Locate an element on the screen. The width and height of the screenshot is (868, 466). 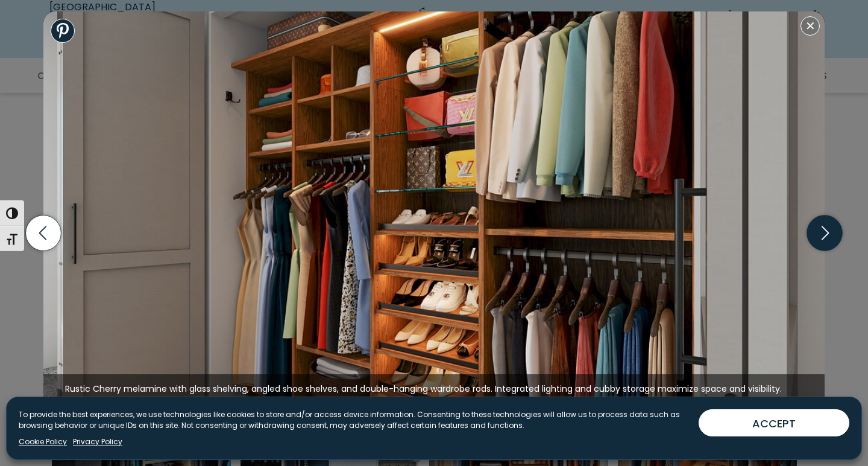
button: ACCEPT is located at coordinates (774, 423).